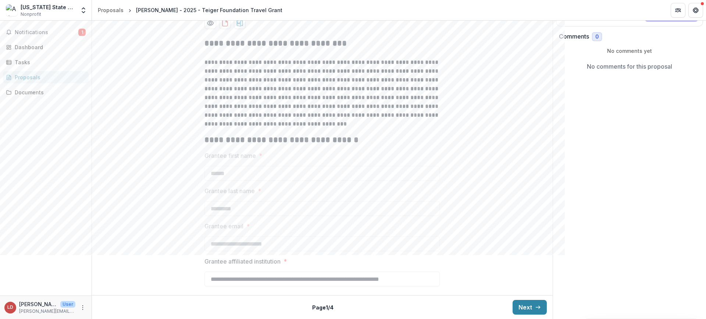 The width and height of the screenshot is (706, 319). I want to click on button: Preview d85e8135-e6ff-48dc-a5fc-0bdf4d5d7c46-0.pdf, so click(210, 23).